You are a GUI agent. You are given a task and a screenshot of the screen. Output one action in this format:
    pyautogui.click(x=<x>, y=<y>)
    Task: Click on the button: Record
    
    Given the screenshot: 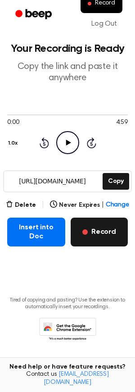 What is the action you would take?
    pyautogui.click(x=99, y=232)
    